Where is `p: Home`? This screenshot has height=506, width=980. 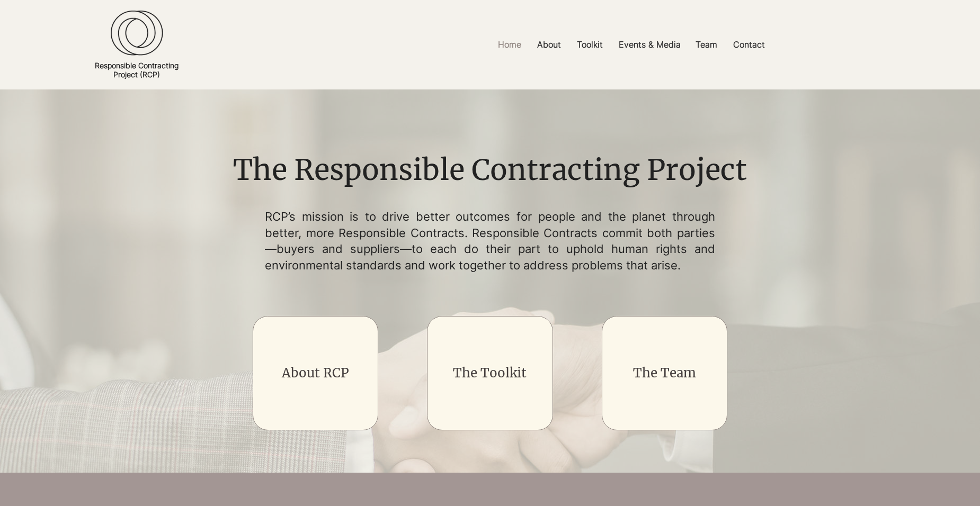
p: Home is located at coordinates (510, 45).